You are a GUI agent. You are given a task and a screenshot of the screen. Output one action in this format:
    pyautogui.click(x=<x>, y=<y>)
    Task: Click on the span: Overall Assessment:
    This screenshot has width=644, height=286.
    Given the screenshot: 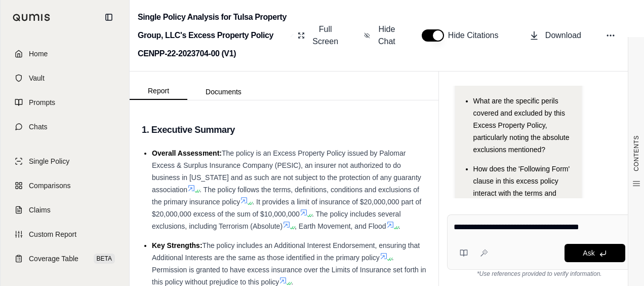 What is the action you would take?
    pyautogui.click(x=187, y=153)
    